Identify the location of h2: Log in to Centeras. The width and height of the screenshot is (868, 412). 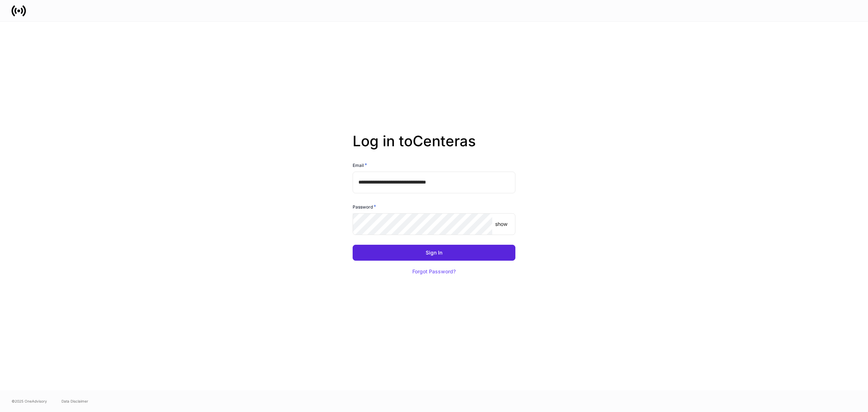
(434, 147).